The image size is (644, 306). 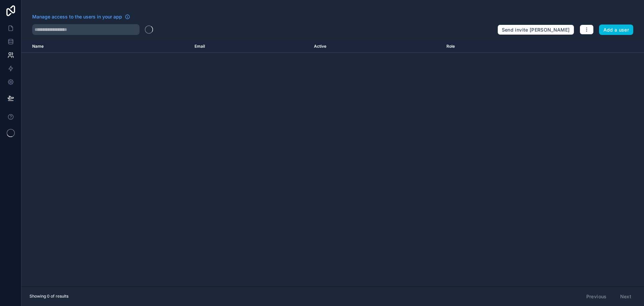 What do you see at coordinates (616, 30) in the screenshot?
I see `a: Add a user` at bounding box center [616, 30].